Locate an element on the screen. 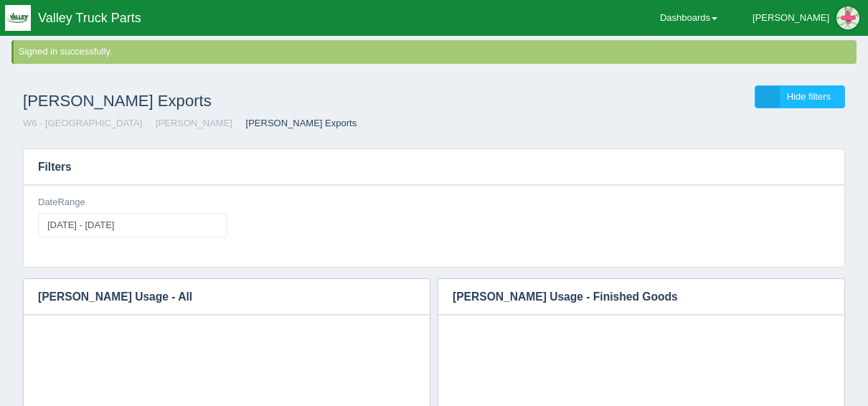 The image size is (868, 406). img: q1blfpkbivjhsugxdrfq.png is located at coordinates (18, 18).